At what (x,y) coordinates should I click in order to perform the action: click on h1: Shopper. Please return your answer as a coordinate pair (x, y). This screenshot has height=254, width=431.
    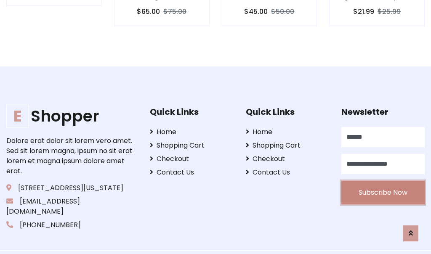
    Looking at the image, I should click on (72, 116).